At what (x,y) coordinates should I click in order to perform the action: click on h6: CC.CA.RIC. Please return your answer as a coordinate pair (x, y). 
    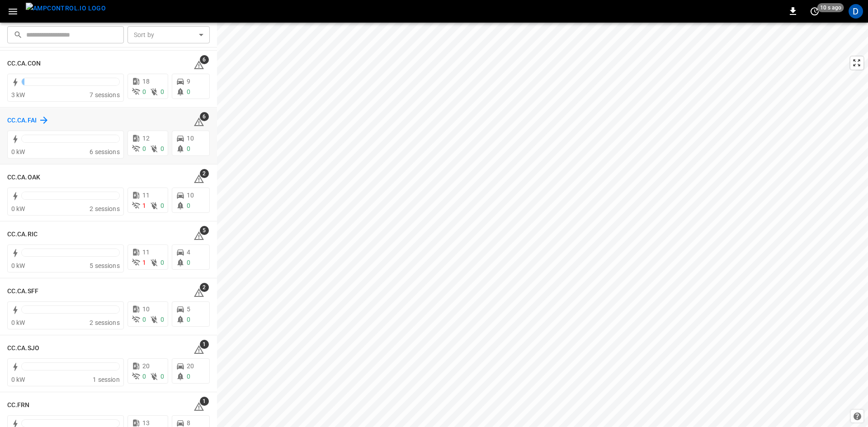
    Looking at the image, I should click on (22, 234).